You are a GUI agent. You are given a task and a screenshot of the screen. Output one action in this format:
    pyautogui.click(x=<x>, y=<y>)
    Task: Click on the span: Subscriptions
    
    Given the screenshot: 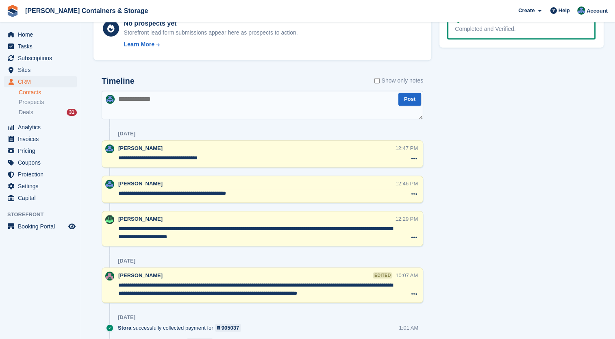 What is the action you would take?
    pyautogui.click(x=42, y=58)
    